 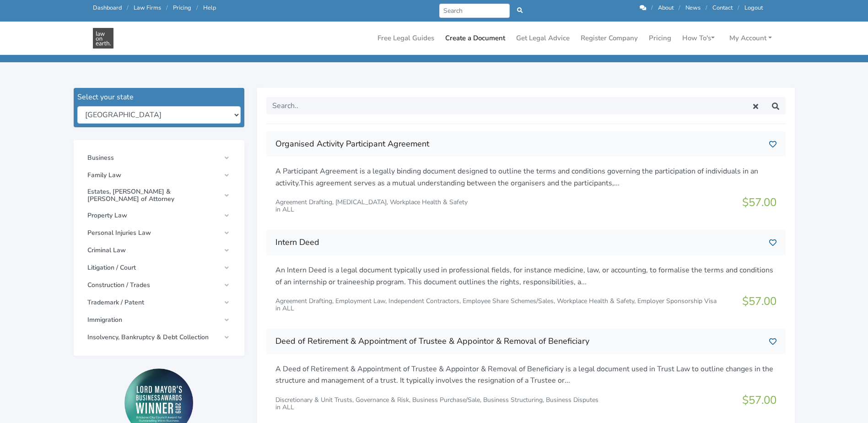 I want to click on p: A Deed of Retirement & Appointment of Trustee & Appointor & Removal of Beneficiary is a legal doc..., so click(x=526, y=375).